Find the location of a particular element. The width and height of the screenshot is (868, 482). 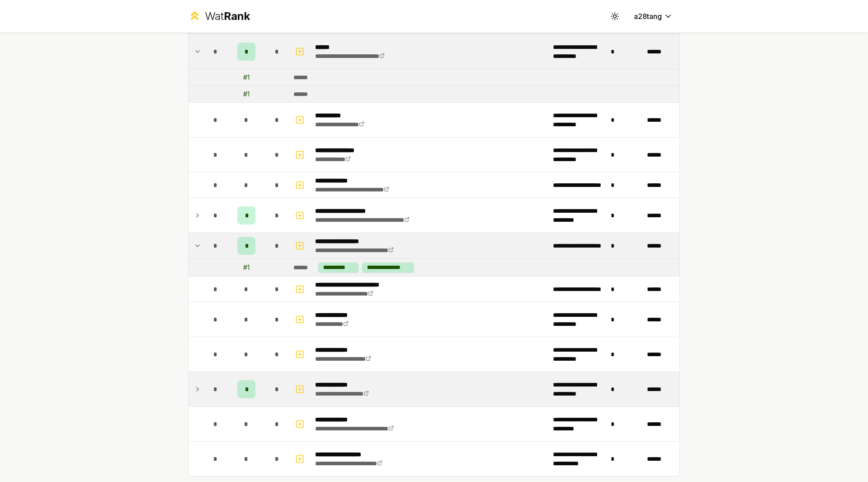

span: a28tang is located at coordinates (648, 16).